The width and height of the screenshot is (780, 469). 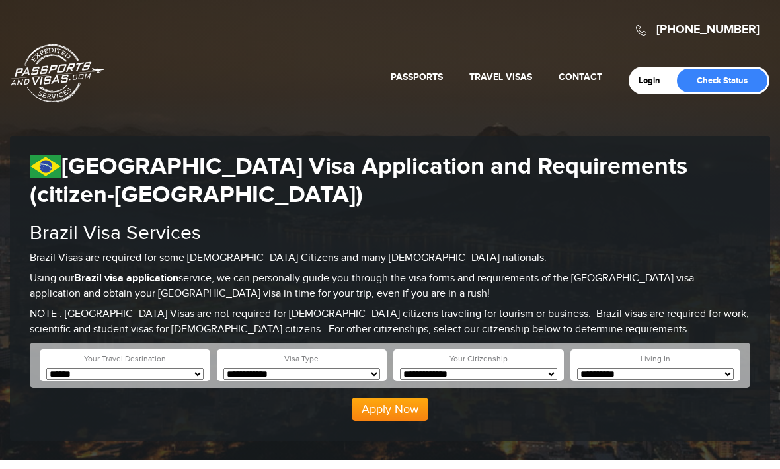 I want to click on p: Using our service, we can personally guide you through the visa forms and requirements of the [GE..., so click(x=390, y=287).